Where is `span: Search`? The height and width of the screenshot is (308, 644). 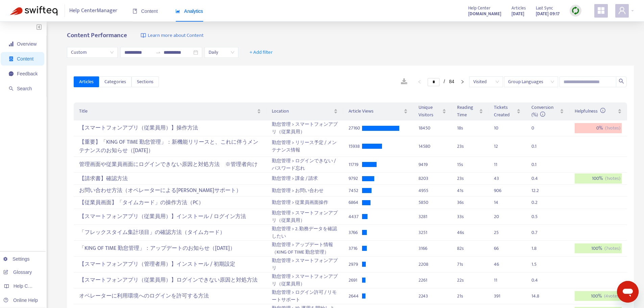 span: Search is located at coordinates (24, 89).